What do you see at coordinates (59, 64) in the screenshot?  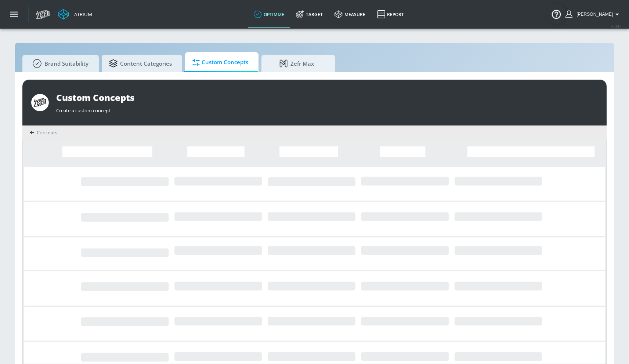 I see `span: Brand Suitability` at bounding box center [59, 64].